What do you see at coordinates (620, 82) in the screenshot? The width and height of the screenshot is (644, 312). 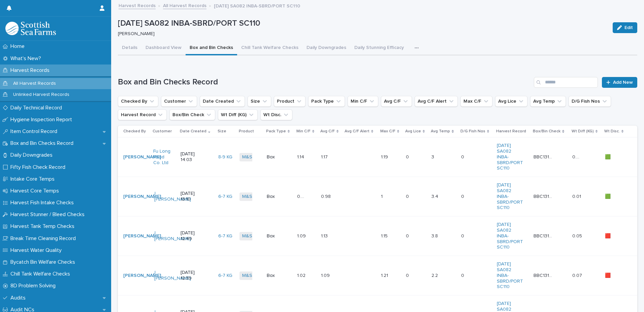 I see `a: Add New` at bounding box center [620, 82].